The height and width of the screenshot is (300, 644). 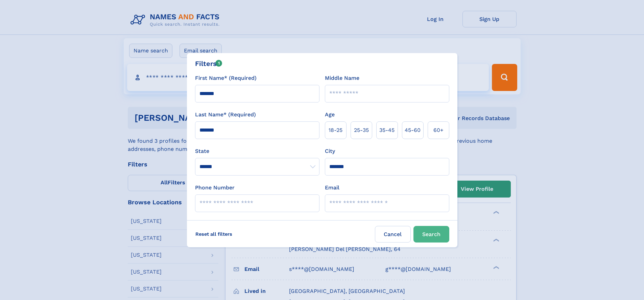 What do you see at coordinates (225, 115) in the screenshot?
I see `label: Last Name* (Required)` at bounding box center [225, 115].